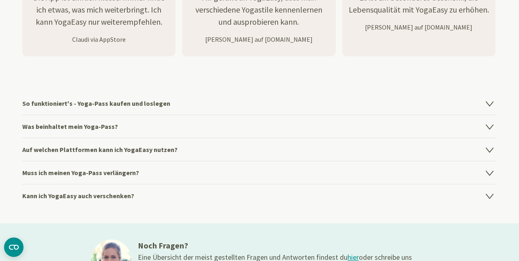 This screenshot has width=519, height=261. What do you see at coordinates (99, 39) in the screenshot?
I see `p: Claudi via AppStore` at bounding box center [99, 39].